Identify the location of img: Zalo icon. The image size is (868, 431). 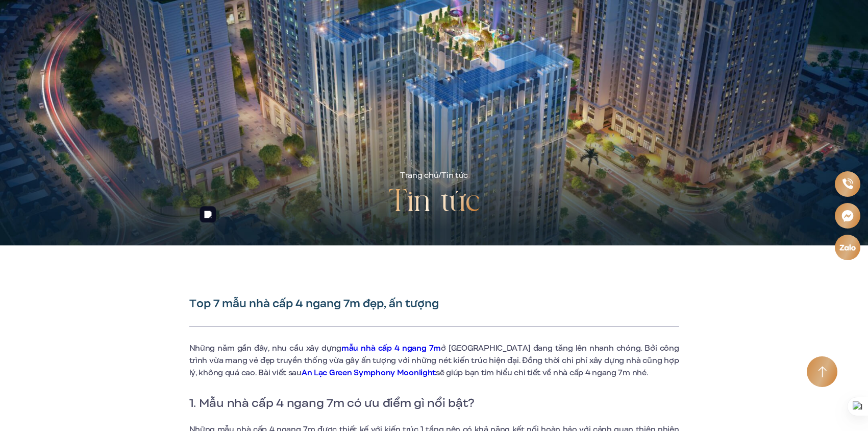
(847, 248).